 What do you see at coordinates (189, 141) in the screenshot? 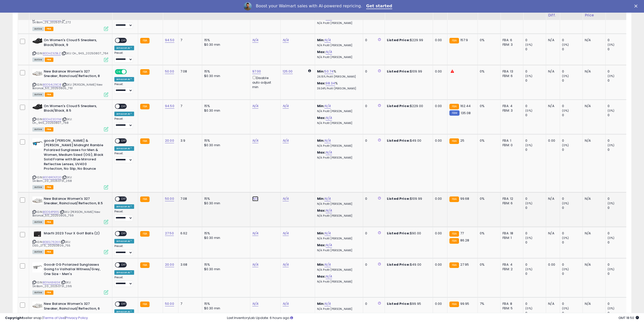
I see `div: 3.9` at bounding box center [189, 141].